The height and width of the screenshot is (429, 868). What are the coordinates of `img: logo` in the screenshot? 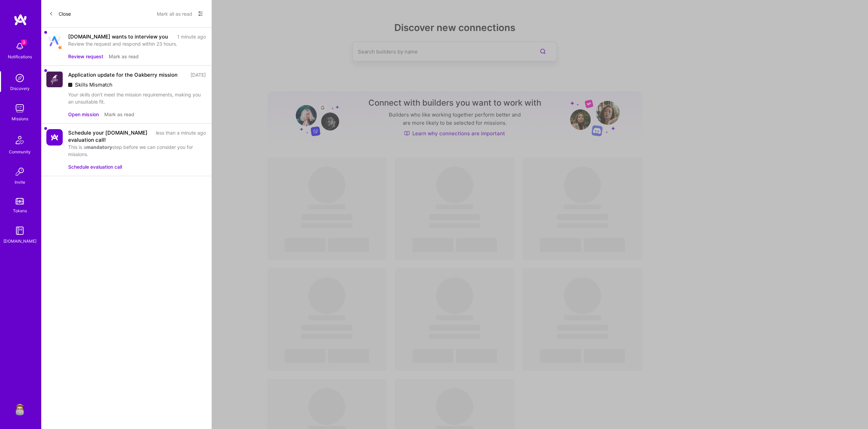 It's located at (21, 20).